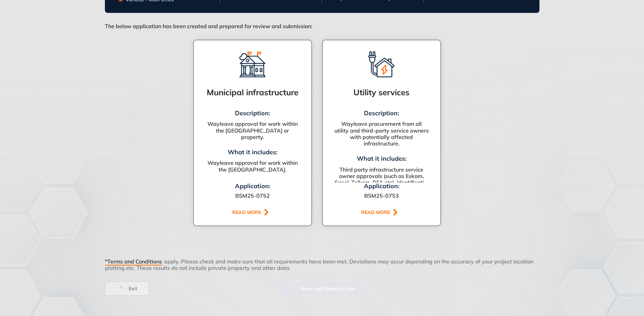 The width and height of the screenshot is (644, 316). Describe the element at coordinates (135, 260) in the screenshot. I see `button: *Terms and Conditions` at that location.